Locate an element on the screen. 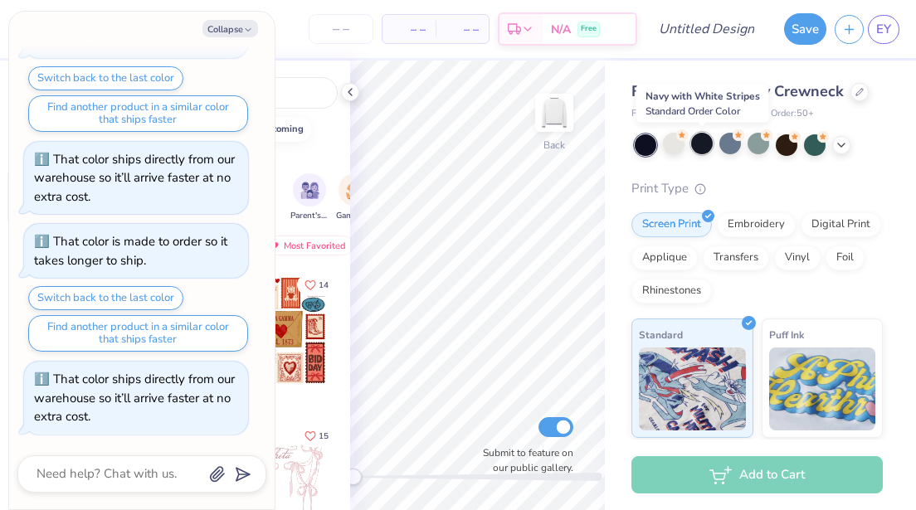 The image size is (916, 510). span: N/A is located at coordinates (561, 29).